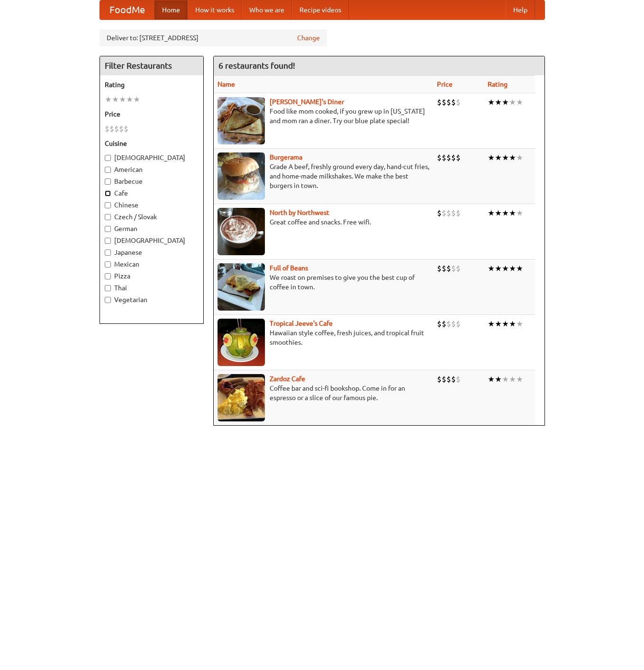  Describe the element at coordinates (152, 114) in the screenshot. I see `h5: Price` at that location.